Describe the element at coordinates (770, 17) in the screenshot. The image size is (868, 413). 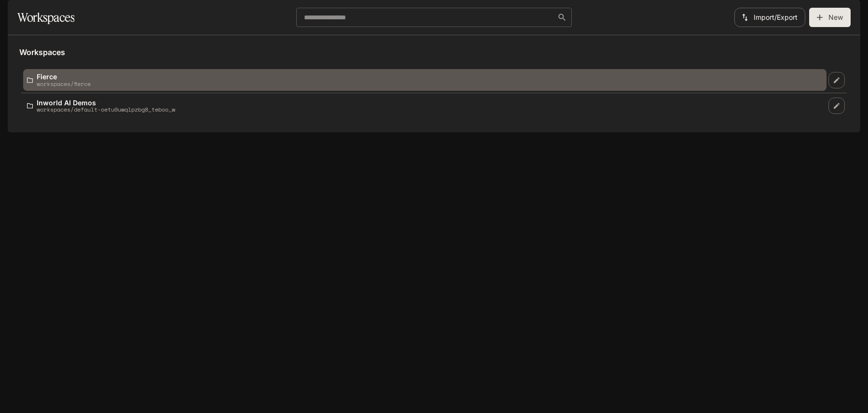
I see `button: Import/Export` at that location.